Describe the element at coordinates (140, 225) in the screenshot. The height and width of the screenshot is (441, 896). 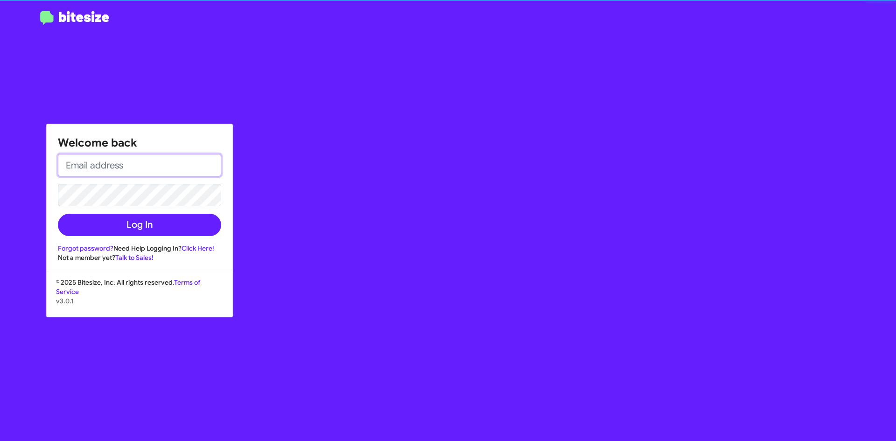
I see `button: Log In` at that location.